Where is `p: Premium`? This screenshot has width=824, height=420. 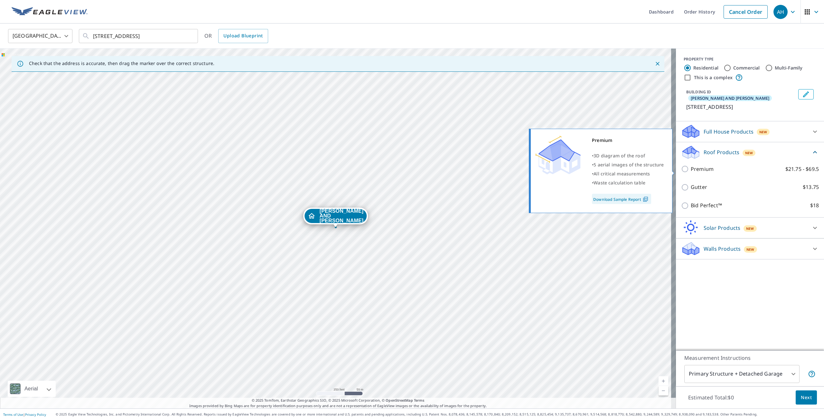
p: Premium is located at coordinates (702, 169).